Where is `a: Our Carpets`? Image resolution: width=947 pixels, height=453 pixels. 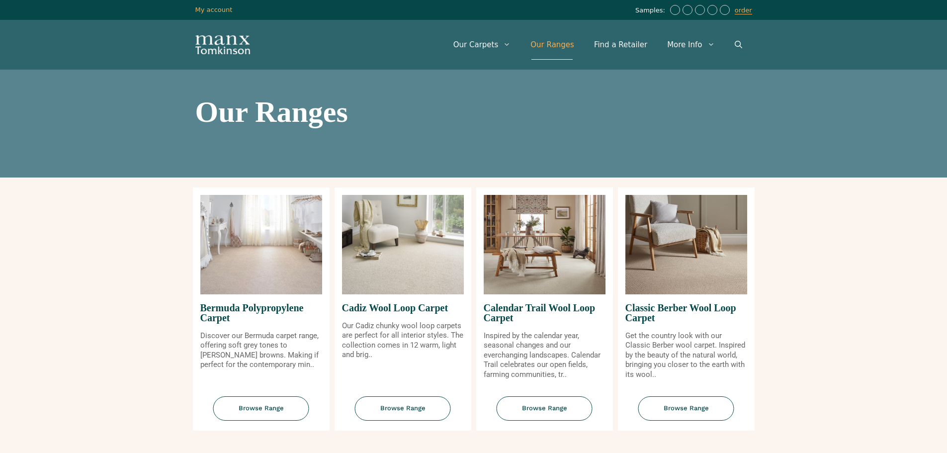 a: Our Carpets is located at coordinates (482, 45).